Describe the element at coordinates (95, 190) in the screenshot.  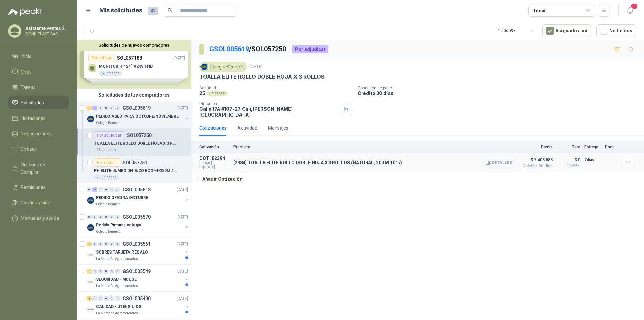
I see `div: 14` at that location.